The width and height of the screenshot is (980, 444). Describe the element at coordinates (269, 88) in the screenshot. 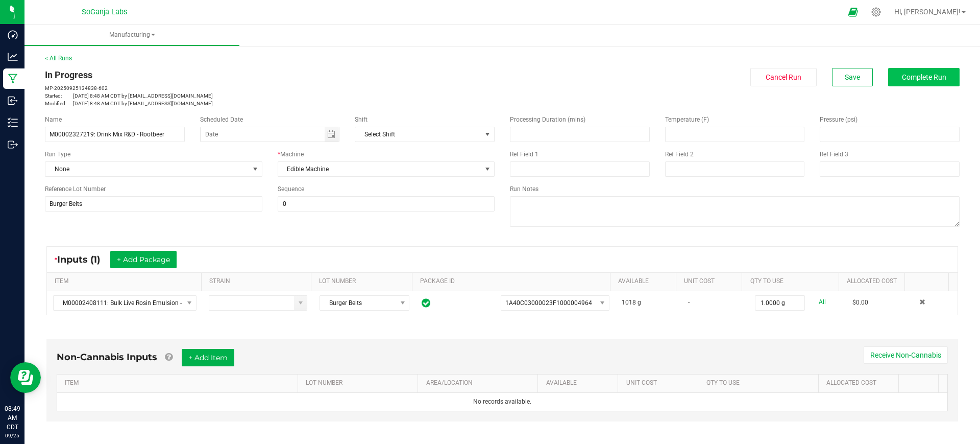

I see `p: MP-20250925134838-602` at that location.